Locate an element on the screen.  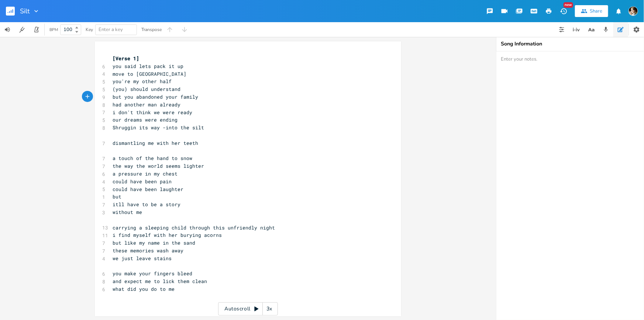
span: we just leave stains is located at coordinates (142, 258).